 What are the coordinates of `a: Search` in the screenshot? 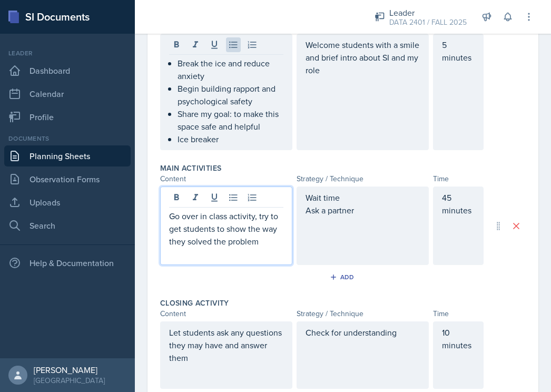 It's located at (68, 225).